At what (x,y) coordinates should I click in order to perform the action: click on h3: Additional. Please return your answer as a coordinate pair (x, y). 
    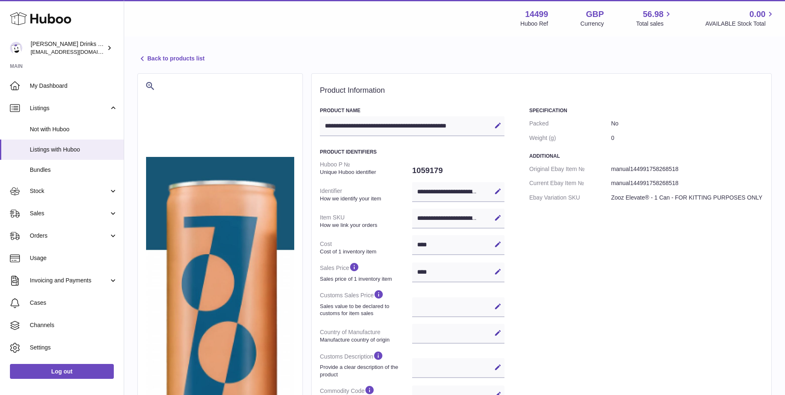
    Looking at the image, I should click on (646, 156).